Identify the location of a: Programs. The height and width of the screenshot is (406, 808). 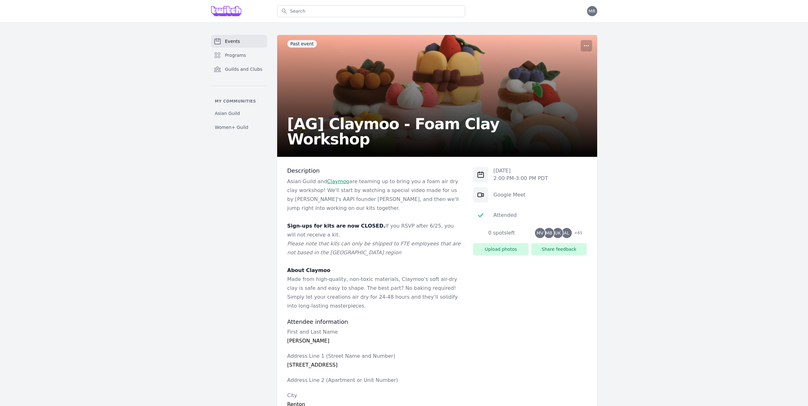
(239, 55).